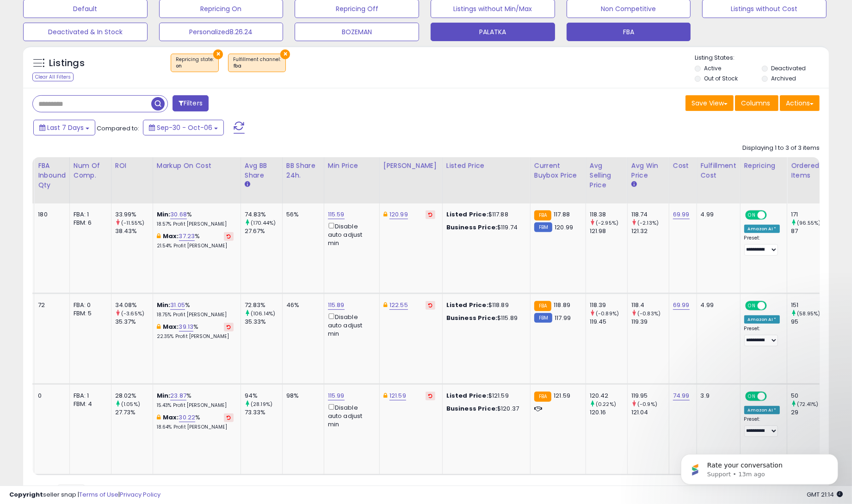 This screenshot has width=852, height=504. Describe the element at coordinates (721, 78) in the screenshot. I see `label: Out of Stock` at that location.